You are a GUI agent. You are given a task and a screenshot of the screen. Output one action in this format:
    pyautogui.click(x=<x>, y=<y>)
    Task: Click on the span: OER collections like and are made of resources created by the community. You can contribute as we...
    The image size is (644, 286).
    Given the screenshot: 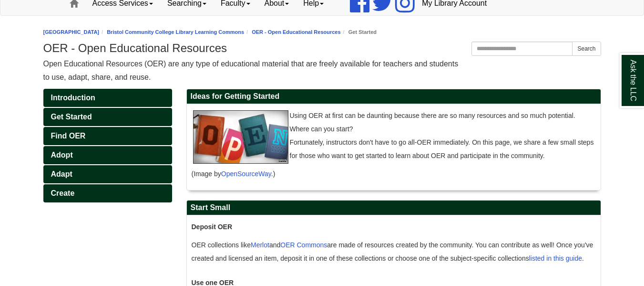 What is the action you would take?
    pyautogui.click(x=392, y=251)
    